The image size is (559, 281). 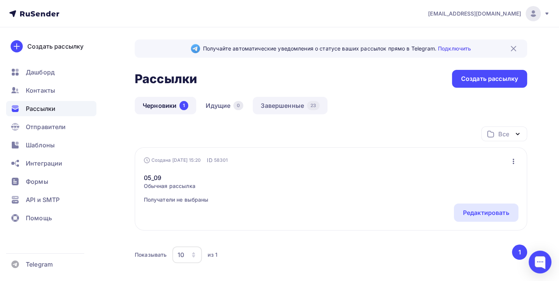 I want to click on div: 23, so click(x=313, y=105).